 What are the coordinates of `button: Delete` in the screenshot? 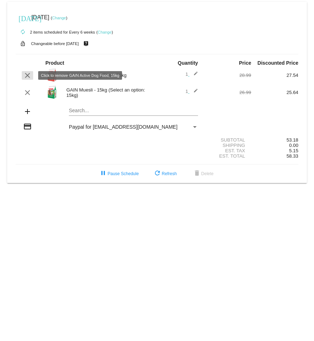 It's located at (203, 174).